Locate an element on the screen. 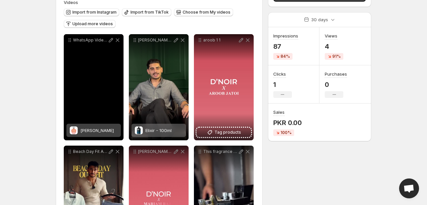  p: 30 days is located at coordinates (320, 20).